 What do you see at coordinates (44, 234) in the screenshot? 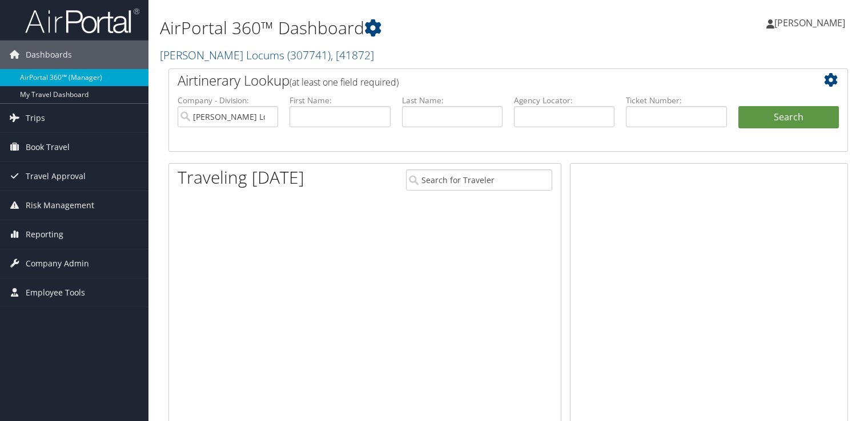
I see `span: Reporting` at bounding box center [44, 234].